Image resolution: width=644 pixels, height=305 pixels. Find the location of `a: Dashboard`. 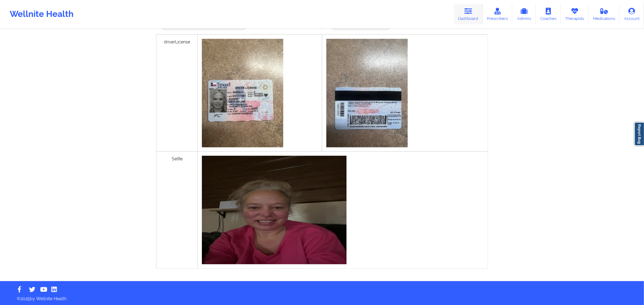

a: Dashboard is located at coordinates (469, 14).